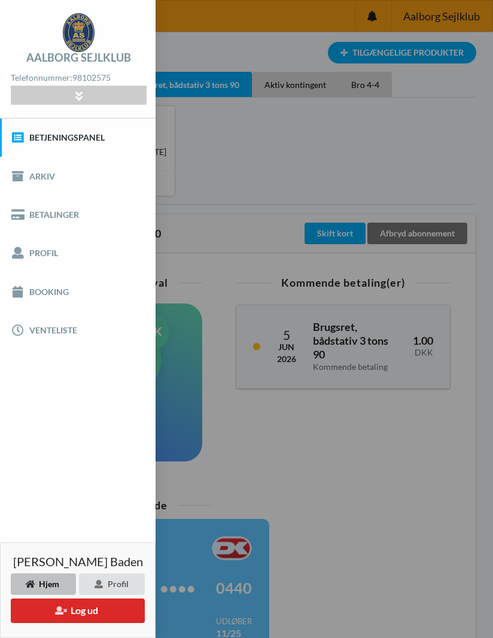  What do you see at coordinates (112, 584) in the screenshot?
I see `div: Profil` at bounding box center [112, 584].